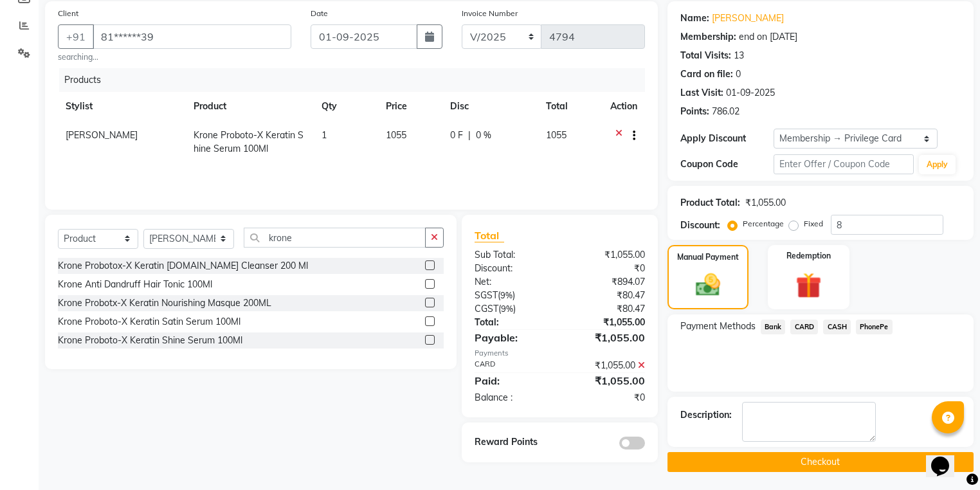  Describe the element at coordinates (727, 164) in the screenshot. I see `div: Coupon Code` at that location.